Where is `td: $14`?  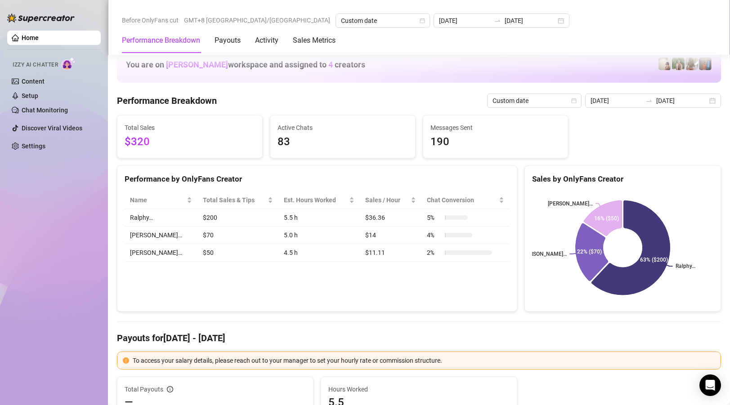
td: $14 is located at coordinates (390, 235).